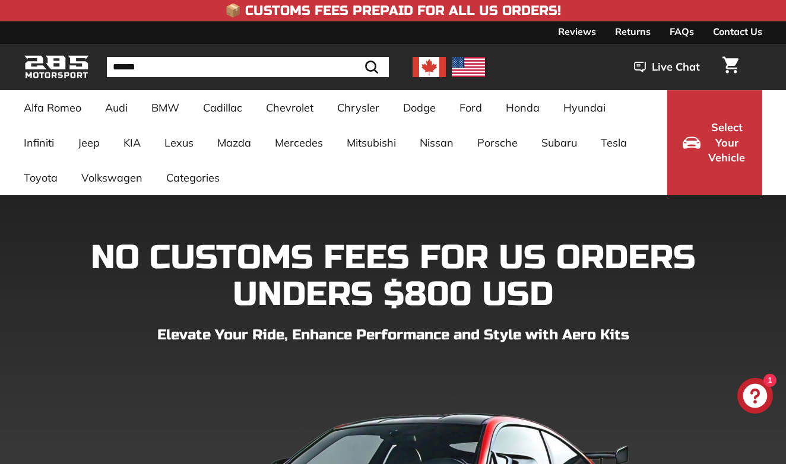  What do you see at coordinates (116, 107) in the screenshot?
I see `a: Audi` at bounding box center [116, 107].